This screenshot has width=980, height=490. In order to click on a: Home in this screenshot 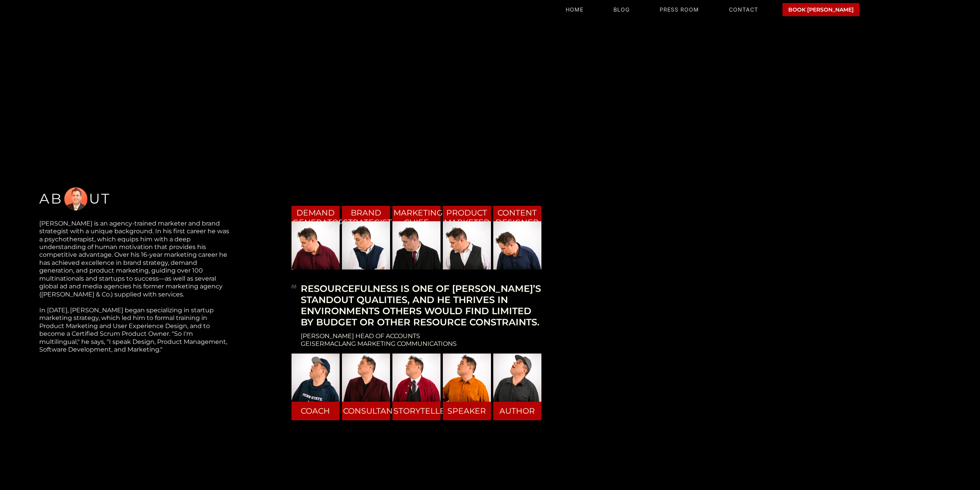, I will do `click(574, 10)`.